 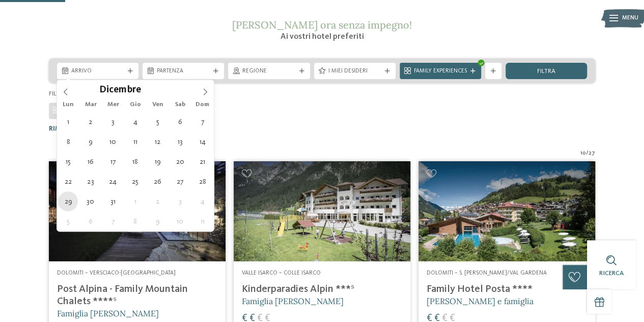 I want to click on span: Gennaio 6, 2026, so click(x=90, y=221).